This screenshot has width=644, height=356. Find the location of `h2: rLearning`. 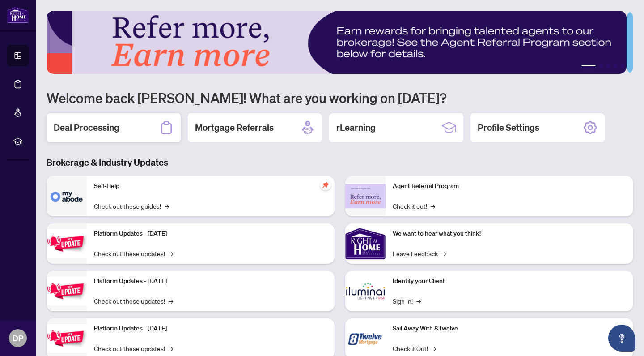

h2: rLearning is located at coordinates (356, 128).